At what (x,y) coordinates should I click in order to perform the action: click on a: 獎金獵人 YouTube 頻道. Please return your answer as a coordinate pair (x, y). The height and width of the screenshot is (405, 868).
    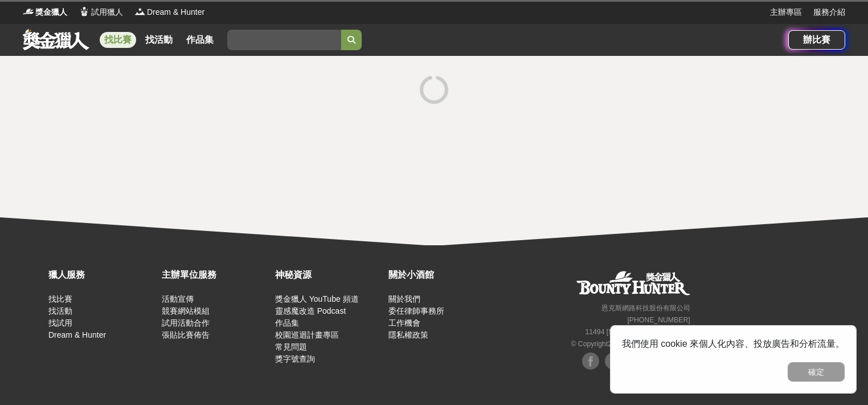
    Looking at the image, I should click on (317, 299).